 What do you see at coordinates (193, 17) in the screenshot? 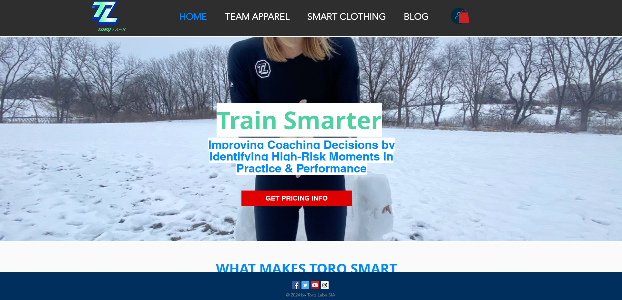
I see `p: HOME` at bounding box center [193, 17].